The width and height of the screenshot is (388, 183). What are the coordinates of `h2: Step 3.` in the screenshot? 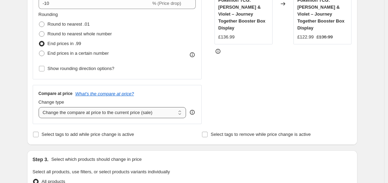 It's located at (41, 160).